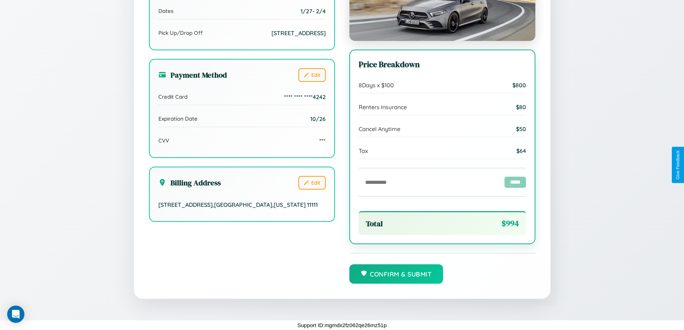  What do you see at coordinates (342, 325) in the screenshot?
I see `p: Support ID: mgmdx2fz062qe26mz51p` at bounding box center [342, 325].